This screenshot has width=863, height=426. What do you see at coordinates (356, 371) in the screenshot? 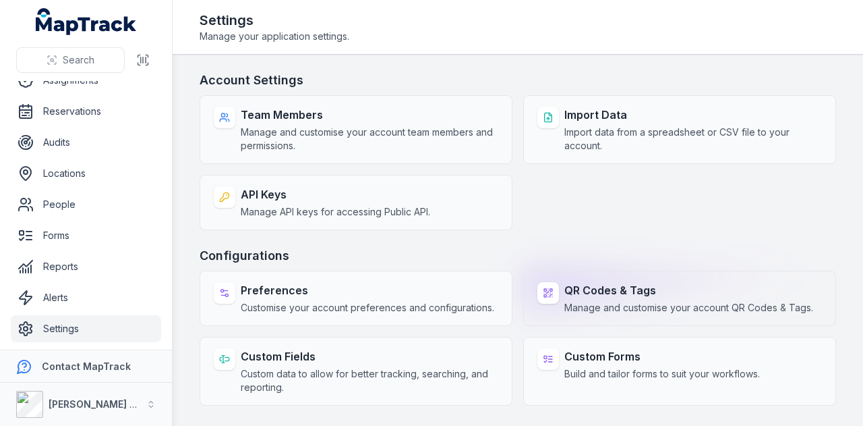
I see `a: Custom FieldsCustom data to allow for better tracking, searching, and reporting.` at bounding box center [356, 371].